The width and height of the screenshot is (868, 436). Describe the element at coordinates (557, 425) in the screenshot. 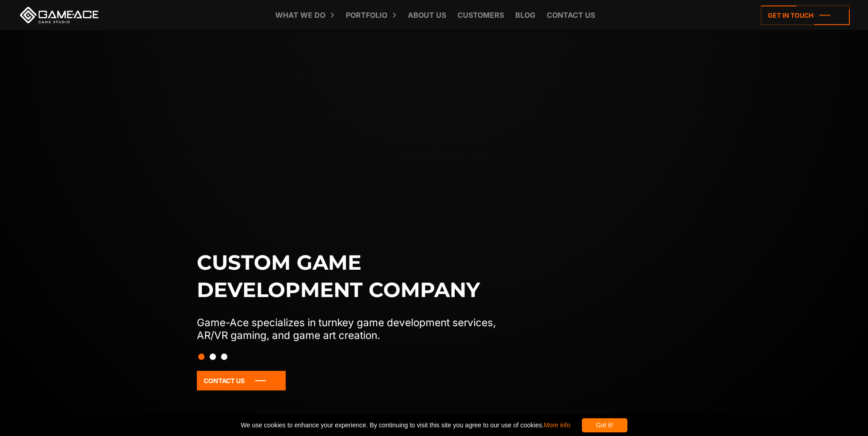

I see `a: More info` at that location.